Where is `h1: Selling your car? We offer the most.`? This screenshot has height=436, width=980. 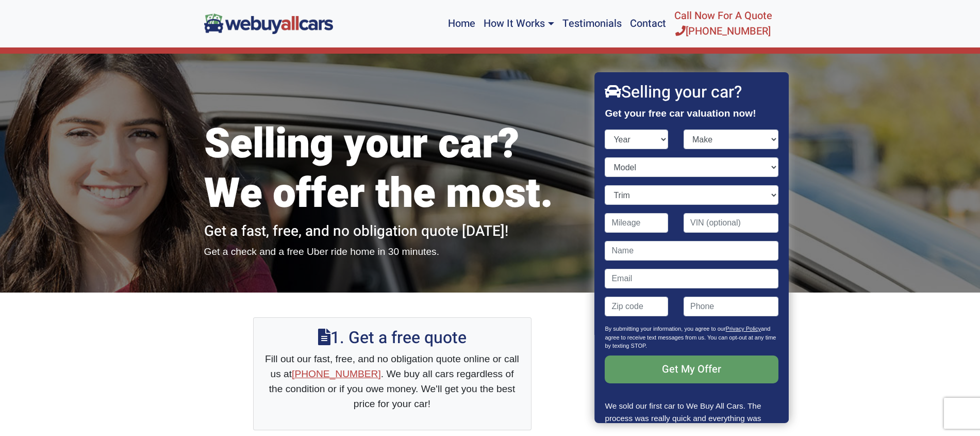
h1: Selling your car? We offer the most. is located at coordinates (392, 169).